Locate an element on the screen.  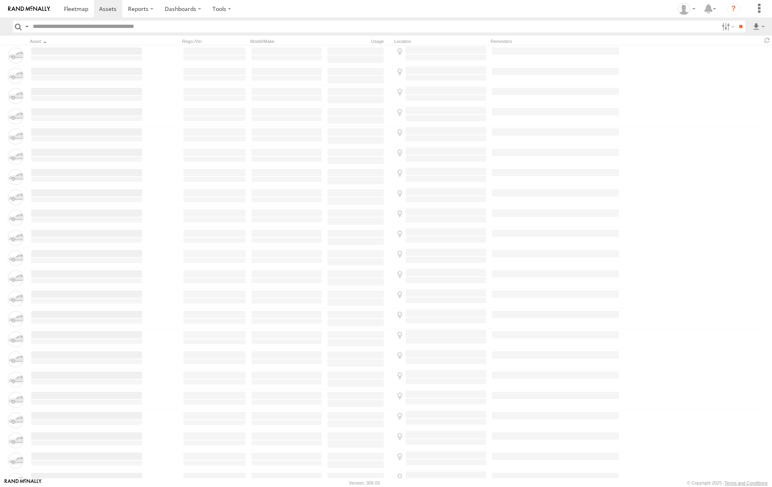
div: Version: 305.03 is located at coordinates (364, 482).